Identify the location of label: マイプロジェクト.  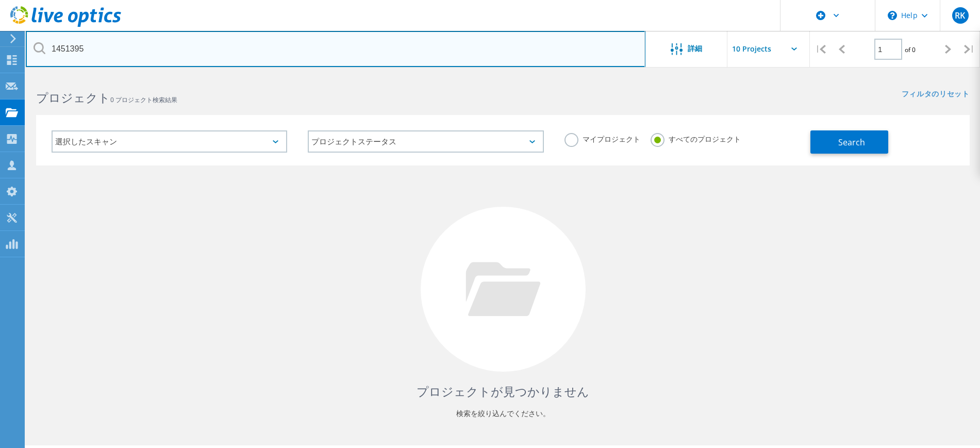
(602, 138).